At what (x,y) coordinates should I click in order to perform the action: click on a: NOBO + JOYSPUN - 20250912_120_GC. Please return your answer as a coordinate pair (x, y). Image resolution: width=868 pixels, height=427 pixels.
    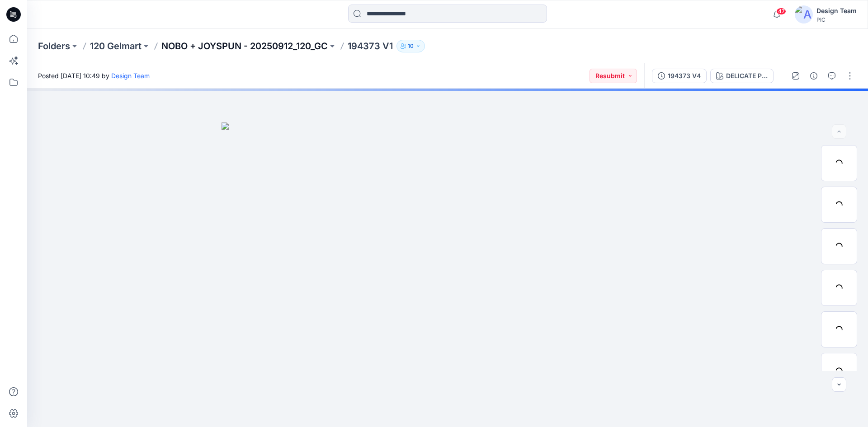
    Looking at the image, I should click on (245, 46).